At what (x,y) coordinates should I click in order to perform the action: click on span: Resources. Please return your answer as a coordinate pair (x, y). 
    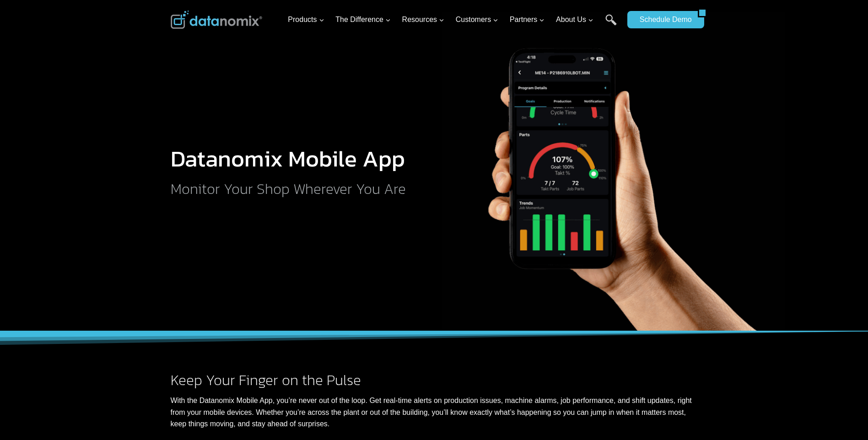
    Looking at the image, I should click on (423, 20).